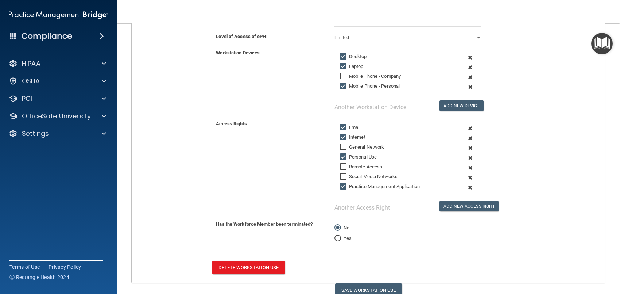 The width and height of the screenshot is (620, 294). Describe the element at coordinates (39, 277) in the screenshot. I see `span: Ⓒ Rectangle Health 2024` at that location.